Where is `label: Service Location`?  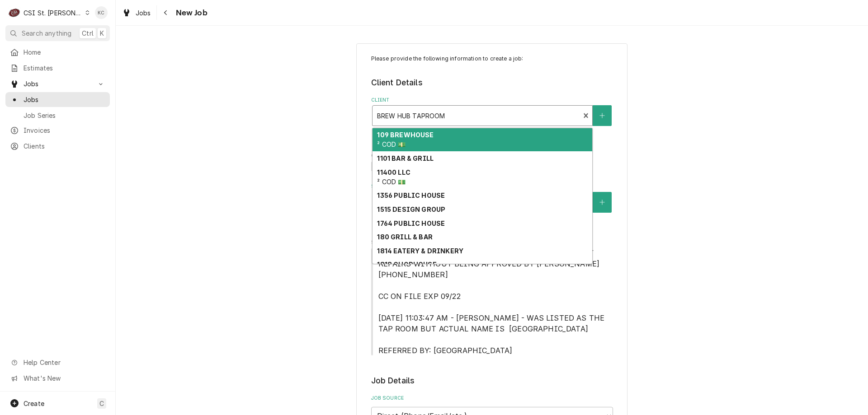 label: Service Location is located at coordinates (491, 186).